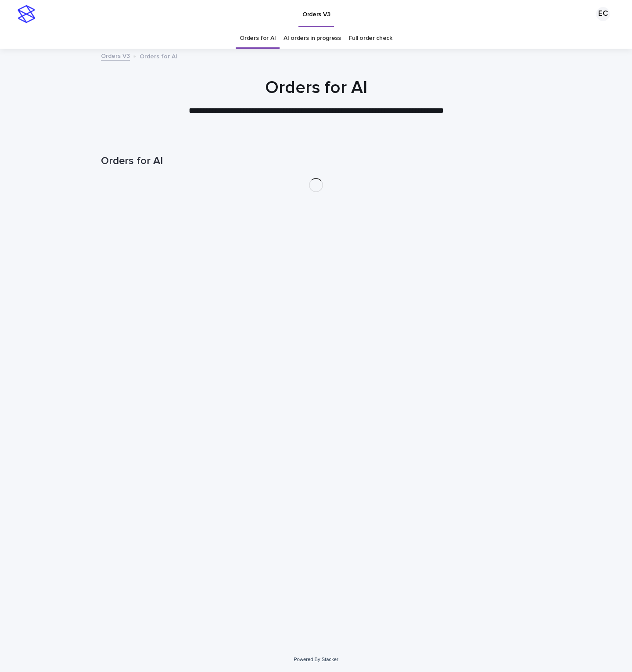 Image resolution: width=632 pixels, height=672 pixels. What do you see at coordinates (26, 14) in the screenshot?
I see `img: stacker-logo-s-only.png` at bounding box center [26, 14].